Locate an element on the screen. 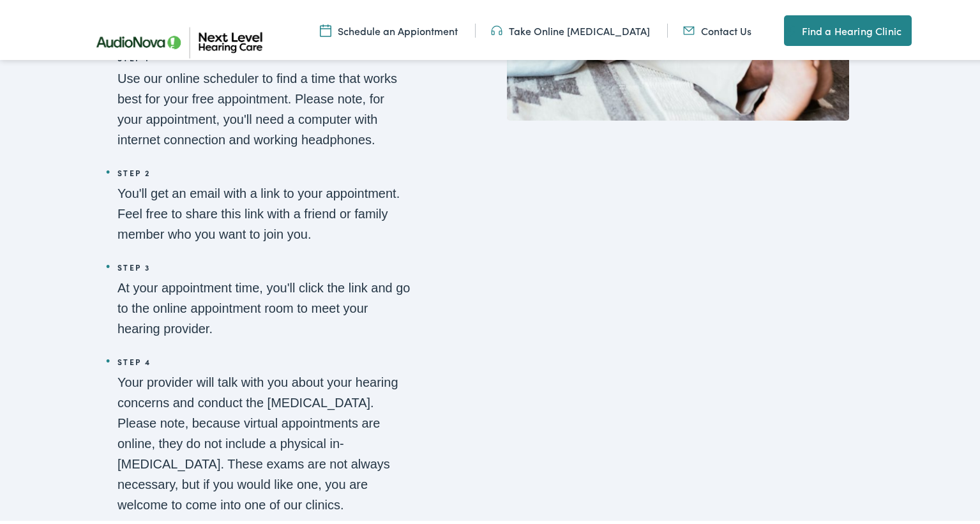 This screenshot has width=980, height=524. a: Contact Us is located at coordinates (717, 28).